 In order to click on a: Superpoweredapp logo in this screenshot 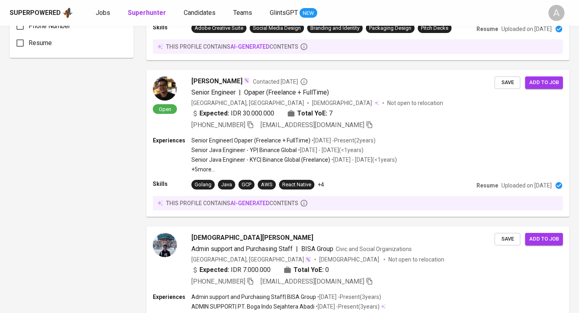, I will do `click(41, 13)`.